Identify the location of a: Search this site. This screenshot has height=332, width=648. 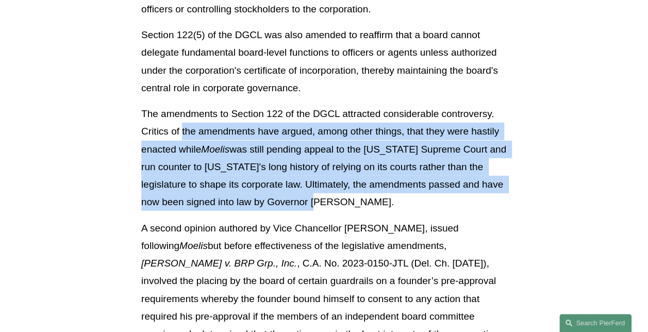
(596, 323).